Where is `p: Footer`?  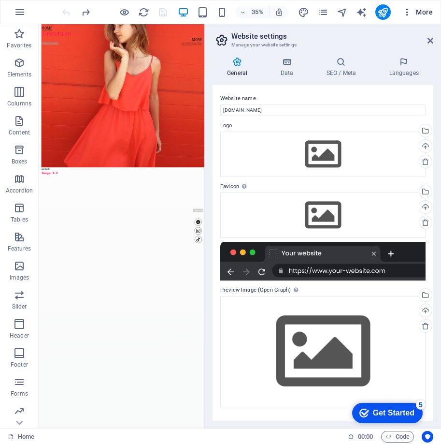
p: Footer is located at coordinates (19, 364).